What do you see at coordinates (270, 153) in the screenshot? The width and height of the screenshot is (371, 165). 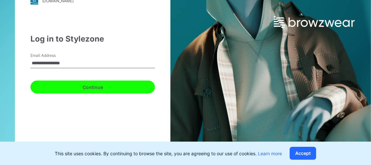 I see `a: Learn more` at bounding box center [270, 153].